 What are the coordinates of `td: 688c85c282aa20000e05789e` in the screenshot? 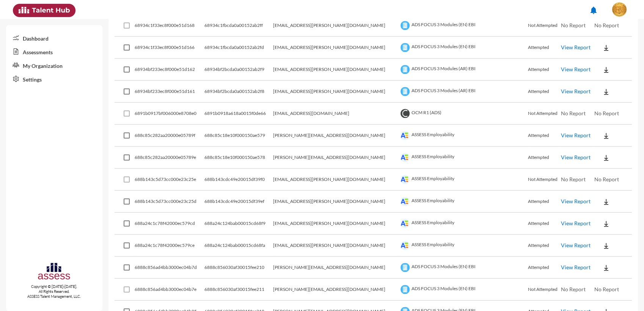 It's located at (169, 158).